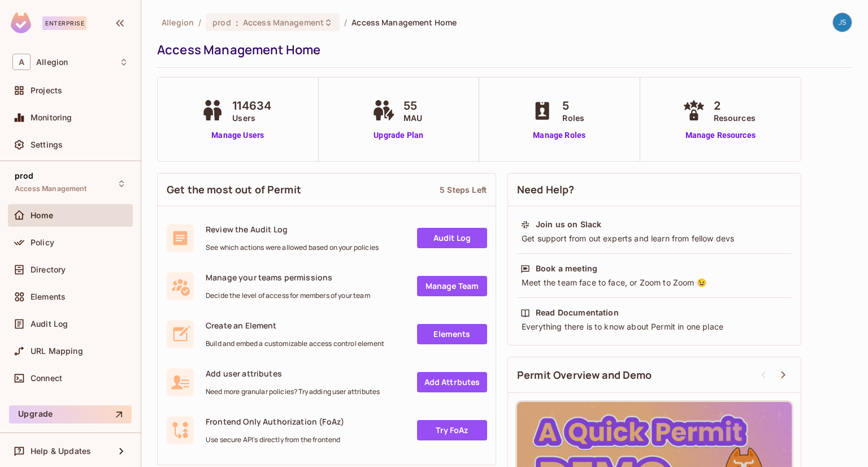  I want to click on a: Manage Roles, so click(559, 135).